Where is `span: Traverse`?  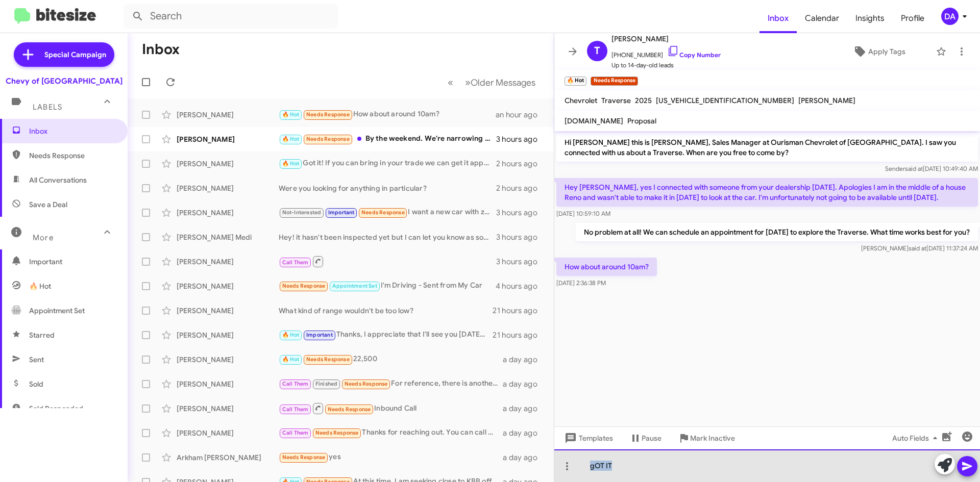
span: Traverse is located at coordinates (616, 100).